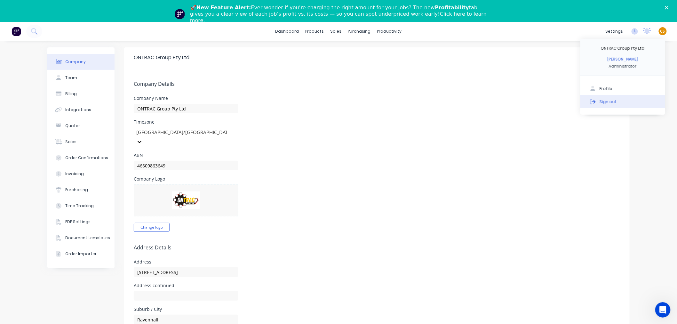 This screenshot has height=324, width=677. Describe the element at coordinates (71, 142) in the screenshot. I see `div: Sales` at that location.